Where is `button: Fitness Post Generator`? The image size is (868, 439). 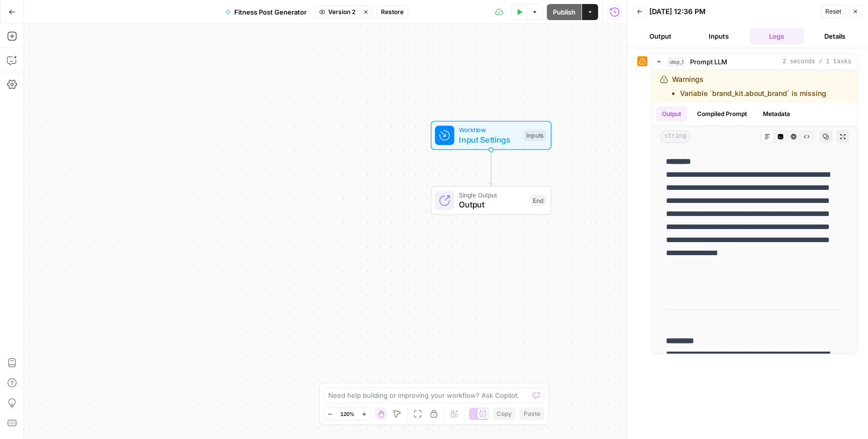 button: Fitness Post Generator is located at coordinates (266, 12).